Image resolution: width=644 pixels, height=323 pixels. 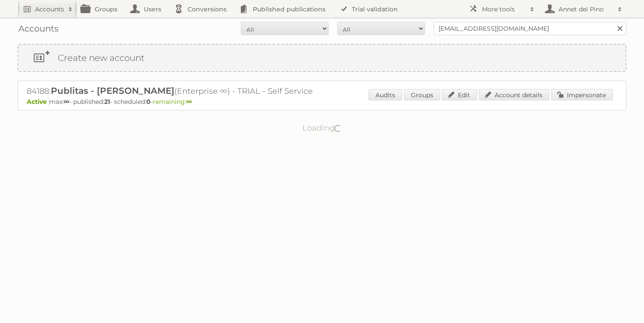 I want to click on span: Active, so click(x=38, y=102).